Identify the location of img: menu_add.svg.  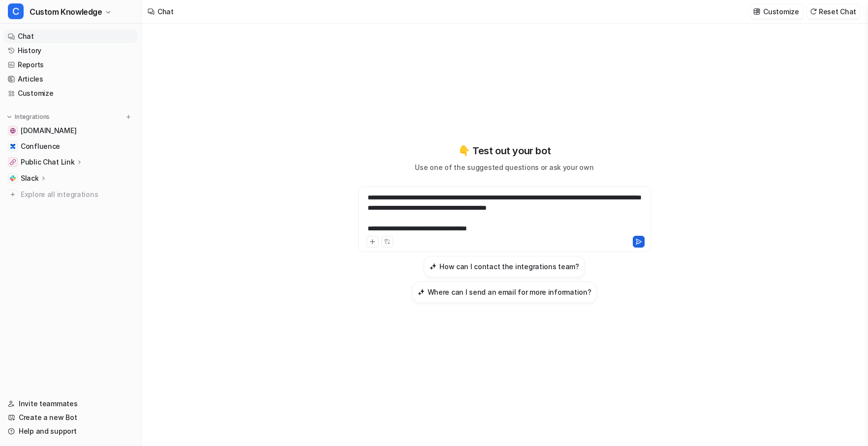
(128, 117).